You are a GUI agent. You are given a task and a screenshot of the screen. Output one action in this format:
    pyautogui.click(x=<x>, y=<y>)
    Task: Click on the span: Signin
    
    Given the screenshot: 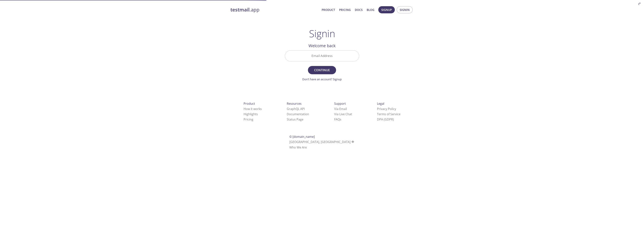 What is the action you would take?
    pyautogui.click(x=404, y=10)
    